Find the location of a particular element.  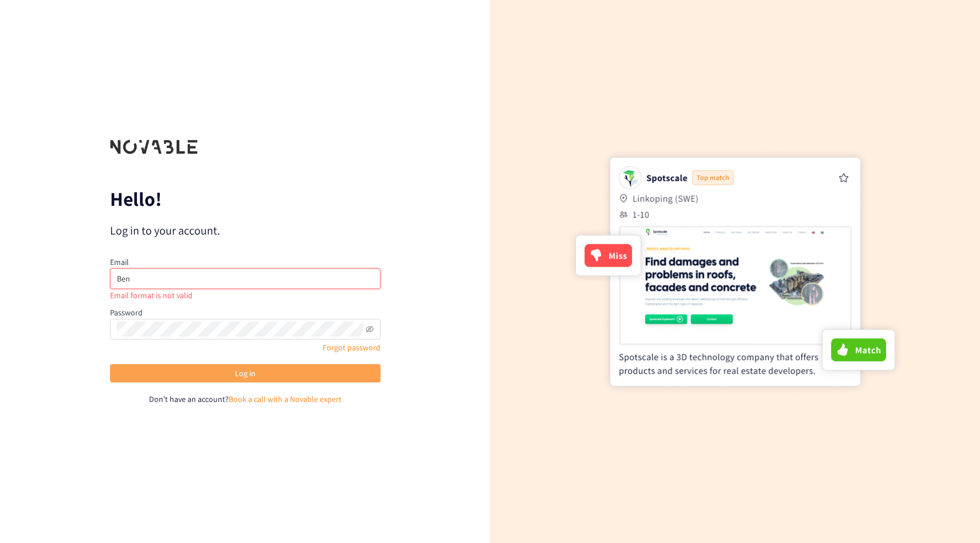

a: Book a call with a Novable expert is located at coordinates (285, 399).